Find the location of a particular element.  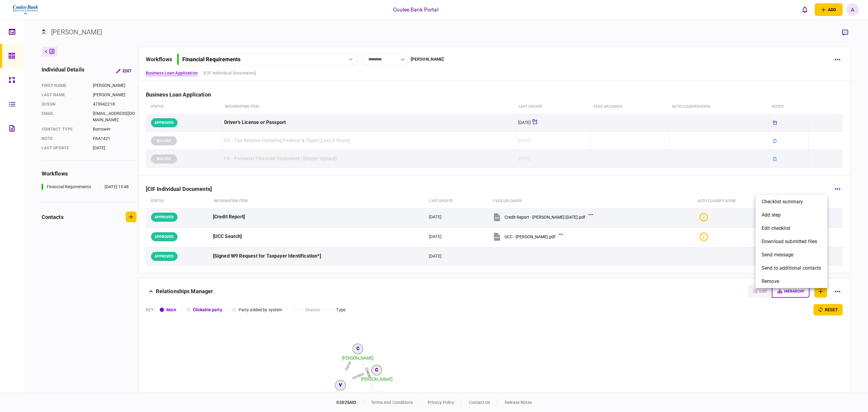

span: send to additional contacts is located at coordinates (792, 268).